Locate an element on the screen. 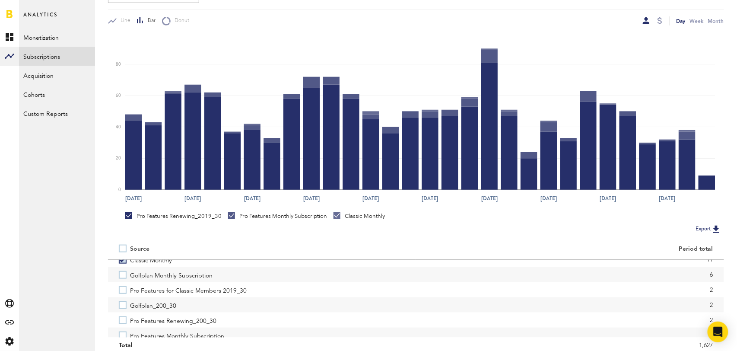  span: Support is located at coordinates (34, 10).